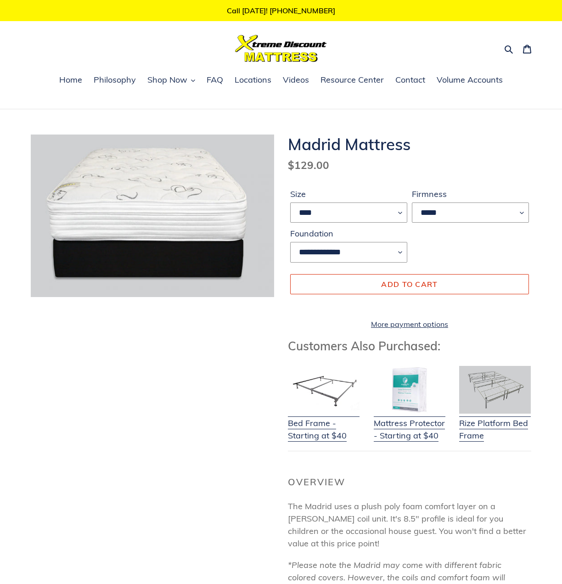  I want to click on button: Add to cart, so click(410, 284).